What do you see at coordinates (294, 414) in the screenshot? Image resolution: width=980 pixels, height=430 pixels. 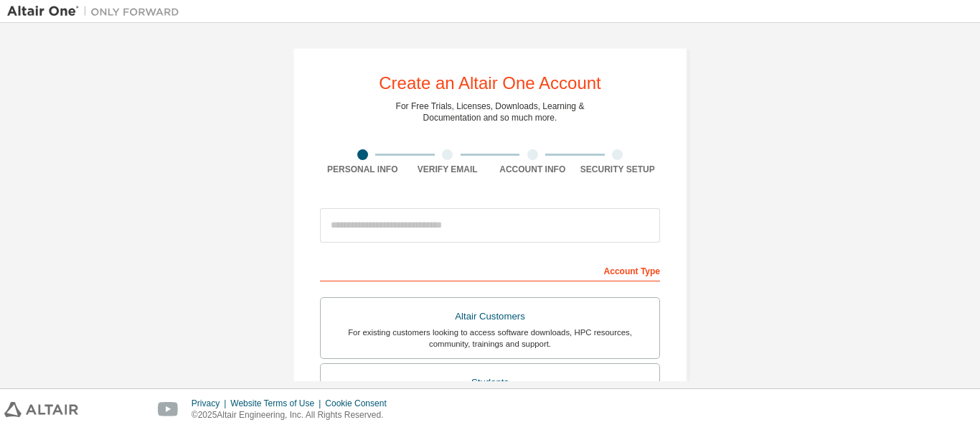 I see `p: © 2025 Altair Engineering, Inc. All Rights Reserved.` at bounding box center [294, 414].